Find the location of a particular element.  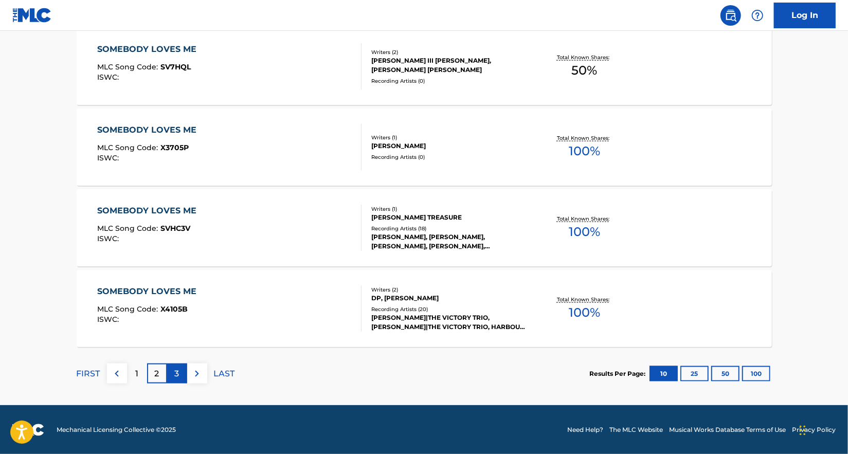

div: Recording Artists ( 18 ) is located at coordinates (449, 228).